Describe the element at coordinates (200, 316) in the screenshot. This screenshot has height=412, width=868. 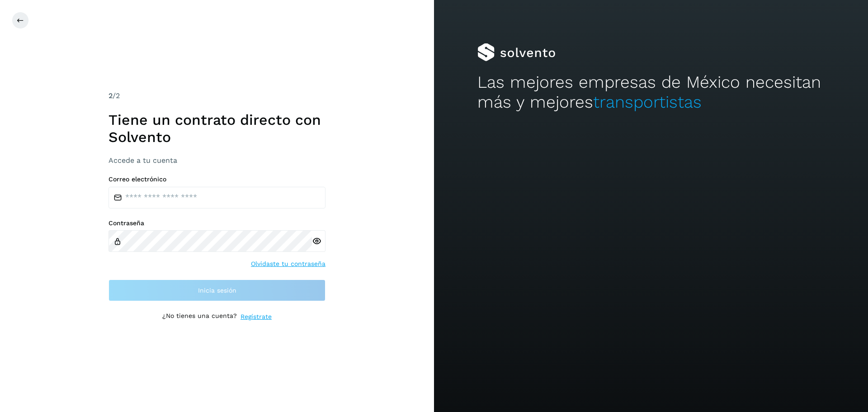
I see `p: ¿No tienes una cuenta?` at that location.